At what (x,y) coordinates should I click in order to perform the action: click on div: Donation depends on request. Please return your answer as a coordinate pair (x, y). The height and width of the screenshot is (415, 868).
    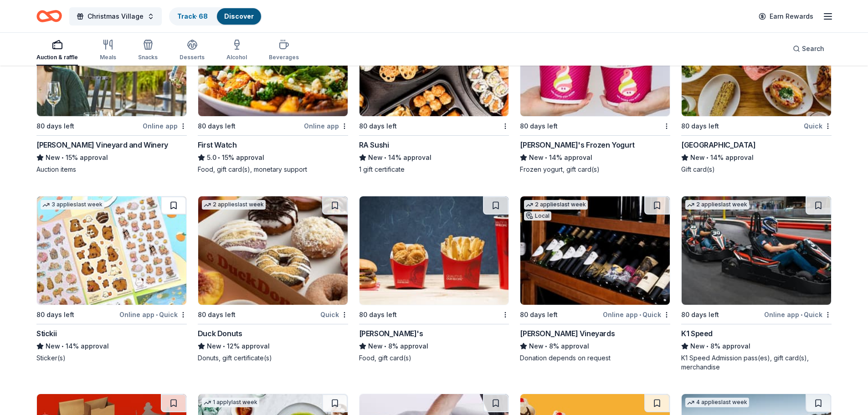
    Looking at the image, I should click on (595, 358).